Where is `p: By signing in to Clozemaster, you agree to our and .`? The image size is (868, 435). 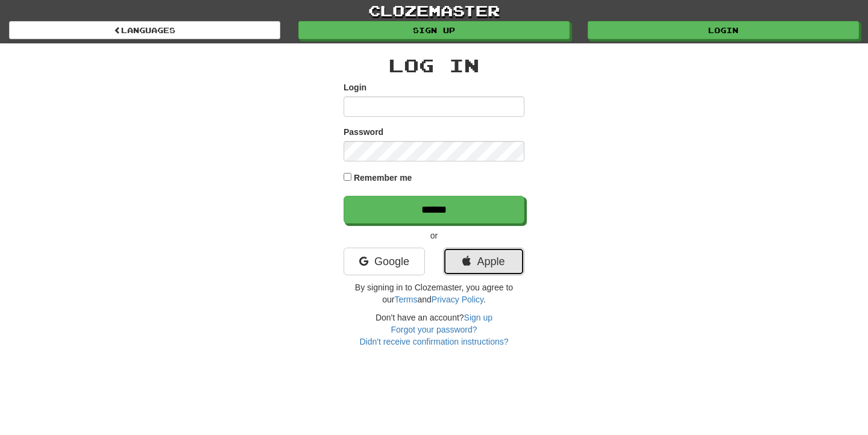 p: By signing in to Clozemaster, you agree to our and . is located at coordinates (434, 293).